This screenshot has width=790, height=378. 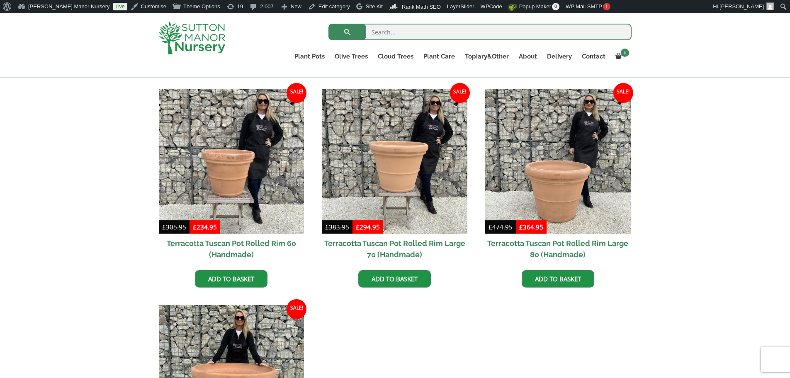 I want to click on a: 1, so click(x=621, y=56).